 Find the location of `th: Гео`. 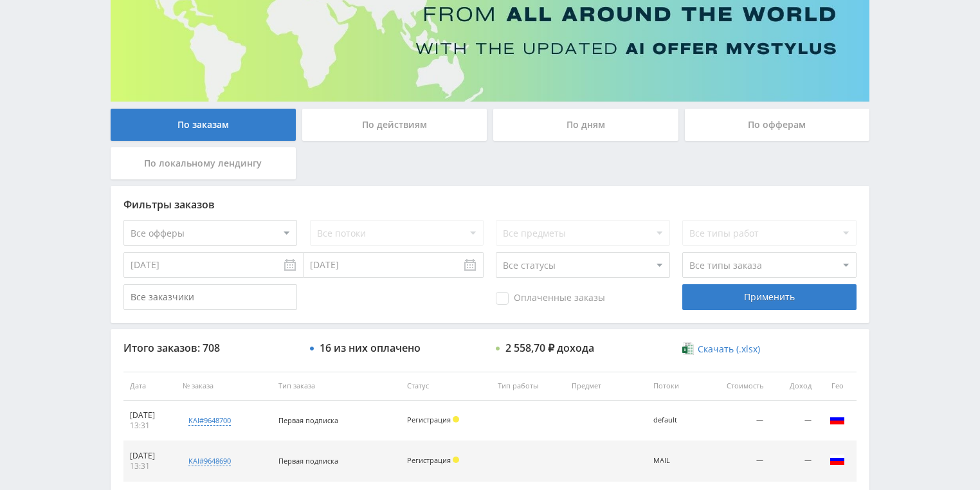

th: Гео is located at coordinates (837, 386).